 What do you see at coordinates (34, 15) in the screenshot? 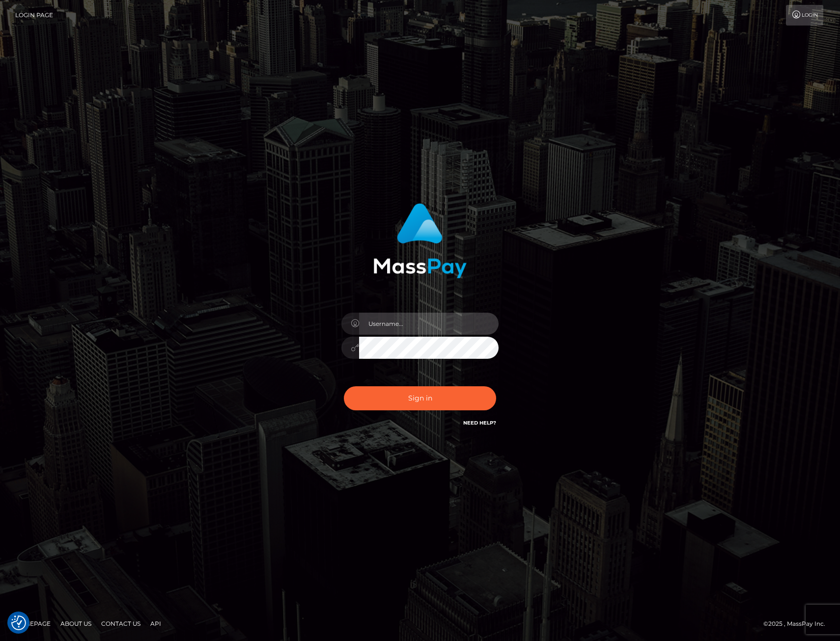
I see `a: Login Page` at bounding box center [34, 15].